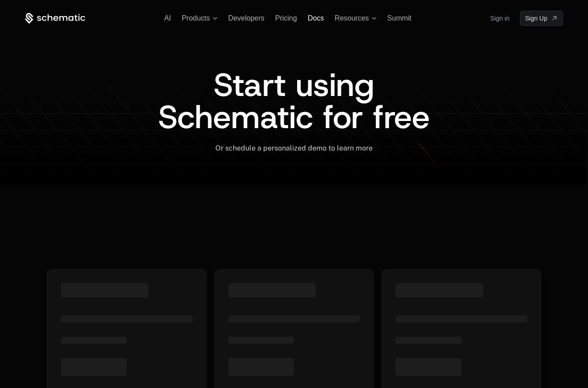 This screenshot has height=388, width=588. What do you see at coordinates (294, 148) in the screenshot?
I see `span: Or schedule a personalized demo to learn more` at bounding box center [294, 148].